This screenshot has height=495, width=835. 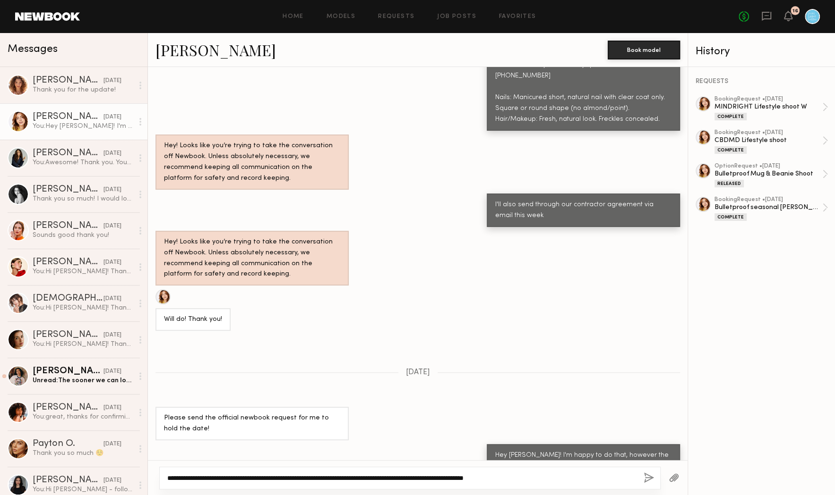 I want to click on a: Favorites, so click(x=517, y=17).